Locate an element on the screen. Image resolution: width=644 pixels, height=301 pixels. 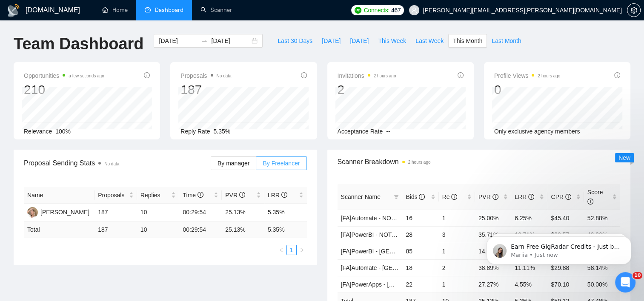
span: 5.35% is located at coordinates (222, 131).